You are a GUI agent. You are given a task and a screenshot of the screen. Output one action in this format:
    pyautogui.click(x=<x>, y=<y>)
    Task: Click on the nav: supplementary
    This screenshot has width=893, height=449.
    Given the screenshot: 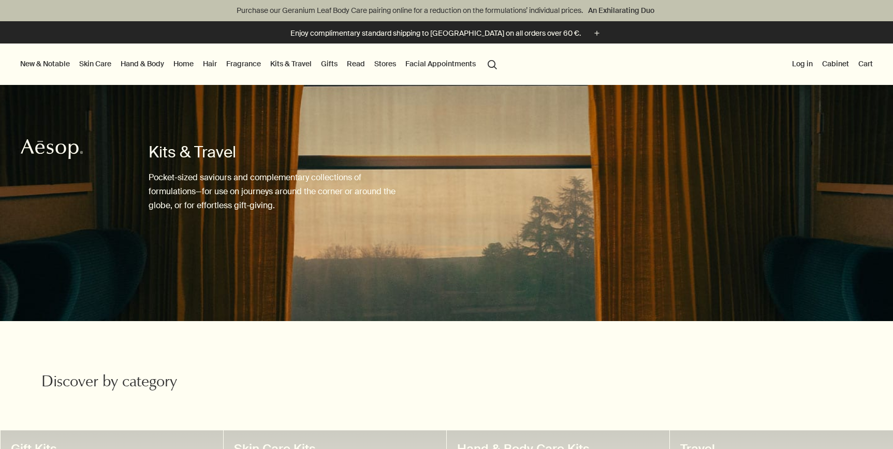 What is the action you would take?
    pyautogui.click(x=833, y=64)
    